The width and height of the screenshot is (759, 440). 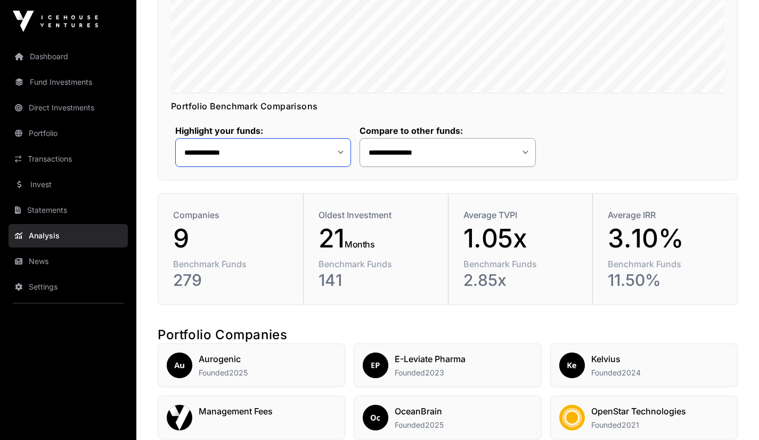 I want to click on img: Aurogenic, so click(x=180, y=365).